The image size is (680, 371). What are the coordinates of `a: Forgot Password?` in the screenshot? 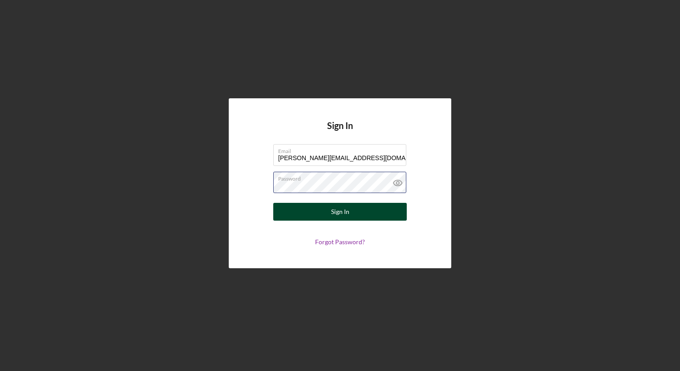 It's located at (340, 242).